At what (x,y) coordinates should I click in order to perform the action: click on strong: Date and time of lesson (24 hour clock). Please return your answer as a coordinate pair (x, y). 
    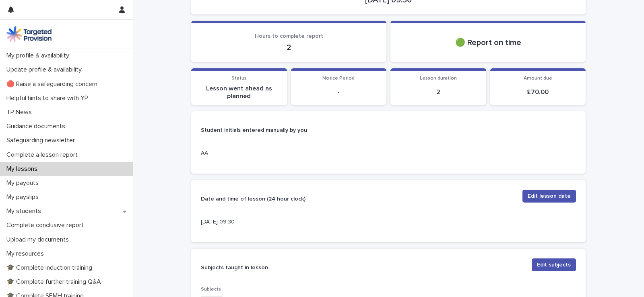
    Looking at the image, I should click on (253, 199).